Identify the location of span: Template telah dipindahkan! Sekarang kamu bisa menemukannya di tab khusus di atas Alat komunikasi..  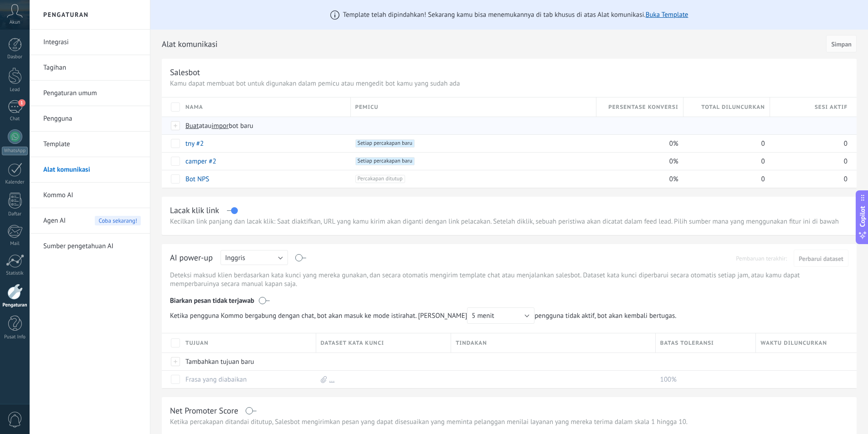
(516, 14).